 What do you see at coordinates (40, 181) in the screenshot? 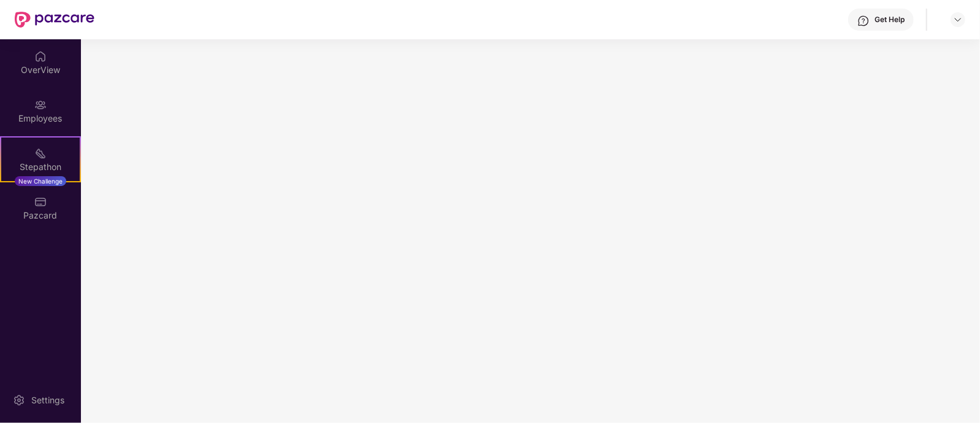
I see `div: New Challenge` at bounding box center [40, 181].